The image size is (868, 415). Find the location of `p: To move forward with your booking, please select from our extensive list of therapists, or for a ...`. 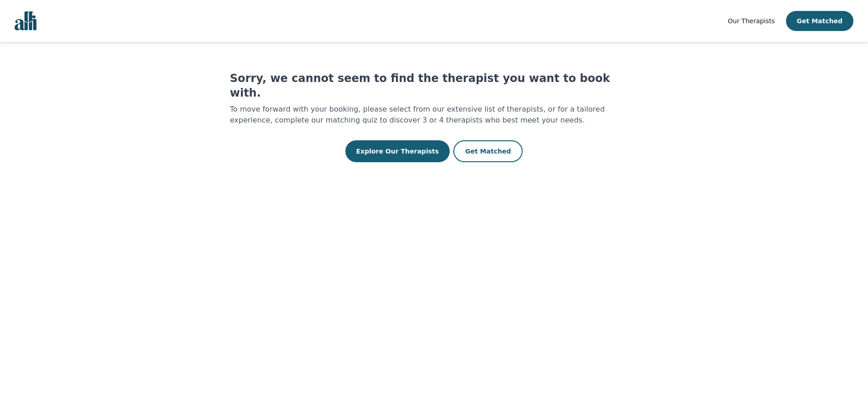

p: To move forward with your booking, please select from our extensive list of therapists, or for a ... is located at coordinates (434, 115).